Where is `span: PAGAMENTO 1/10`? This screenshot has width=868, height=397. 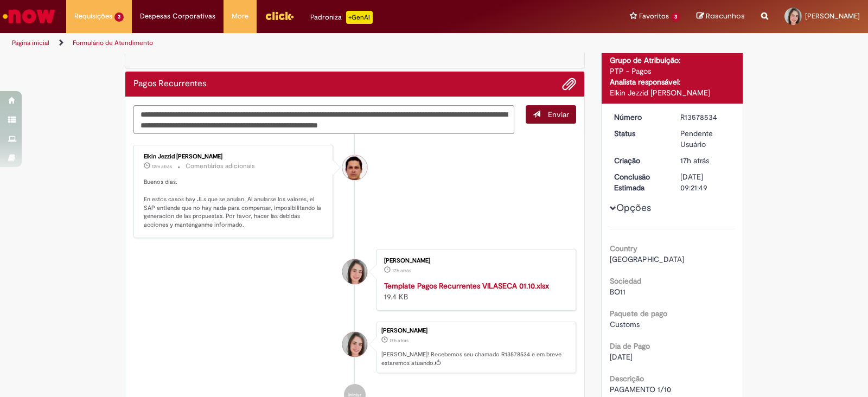 span: PAGAMENTO 1/10 is located at coordinates (640, 390).